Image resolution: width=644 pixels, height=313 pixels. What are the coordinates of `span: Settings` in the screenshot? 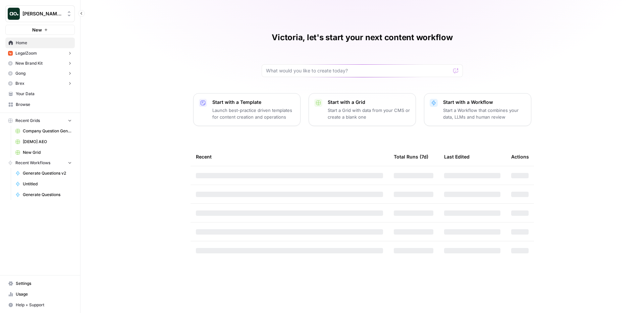 It's located at (43, 284).